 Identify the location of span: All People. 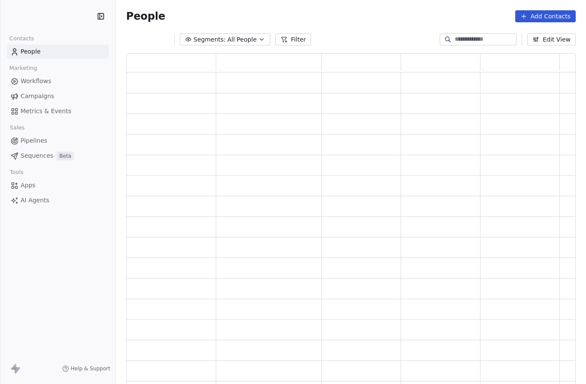
(242, 39).